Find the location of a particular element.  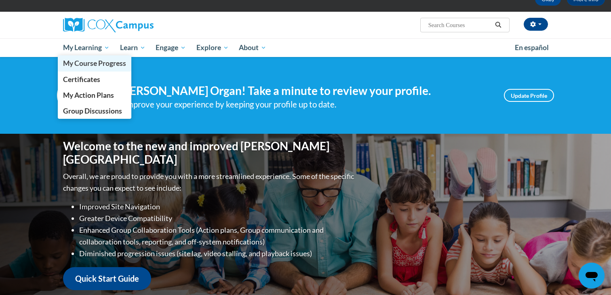

a: Explore is located at coordinates (213, 48).